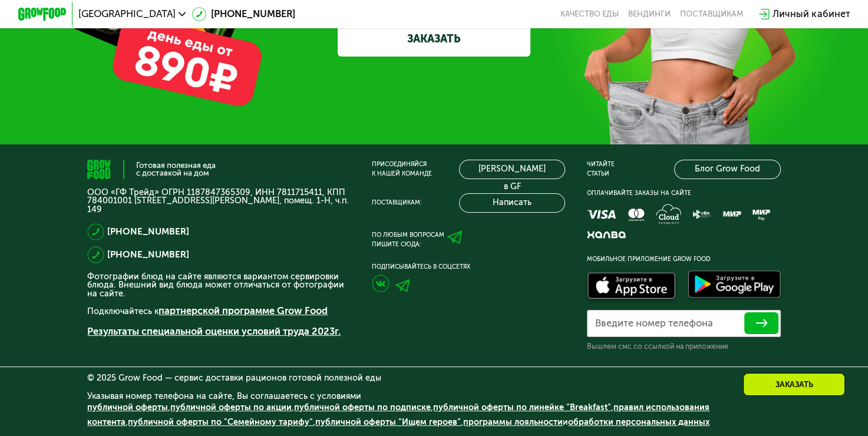  Describe the element at coordinates (589, 14) in the screenshot. I see `a: Качество еды` at that location.